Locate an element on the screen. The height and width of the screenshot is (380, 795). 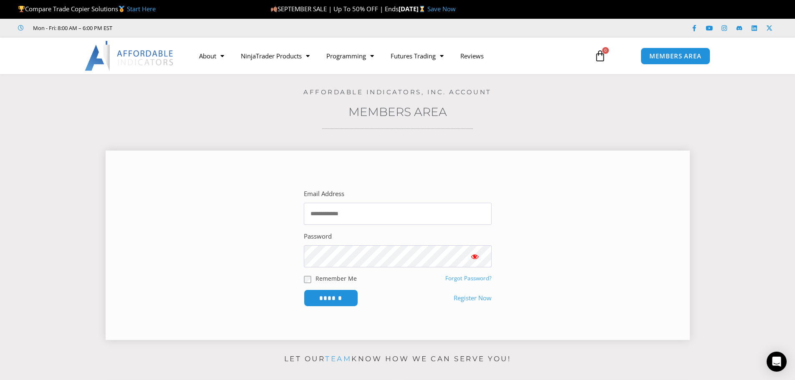
span: SEPTEMBER SALE | Up To 50% OFF | Ends is located at coordinates (334, 9).